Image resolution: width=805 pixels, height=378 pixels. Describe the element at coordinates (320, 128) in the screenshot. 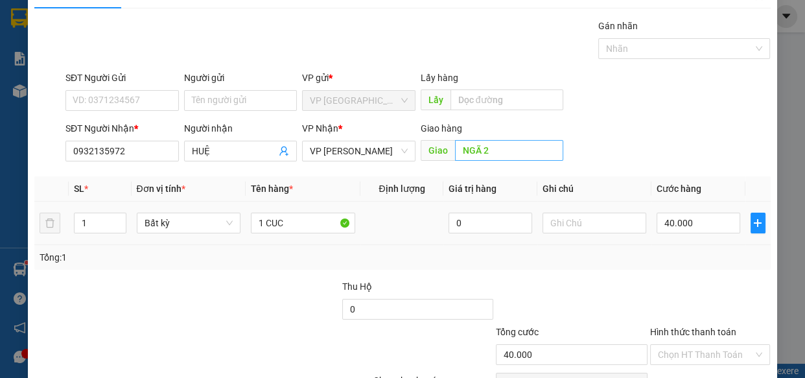

I see `span: VP Nhận` at that location.